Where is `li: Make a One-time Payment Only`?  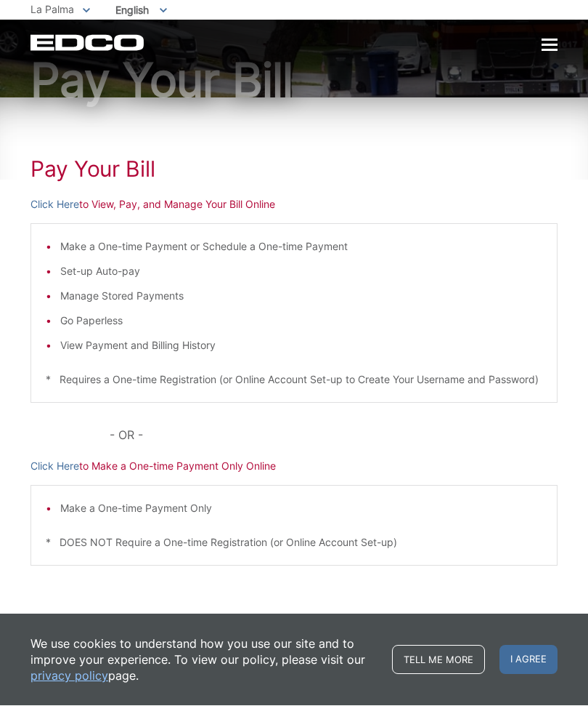
li: Make a One-time Payment Only is located at coordinates (302, 508).